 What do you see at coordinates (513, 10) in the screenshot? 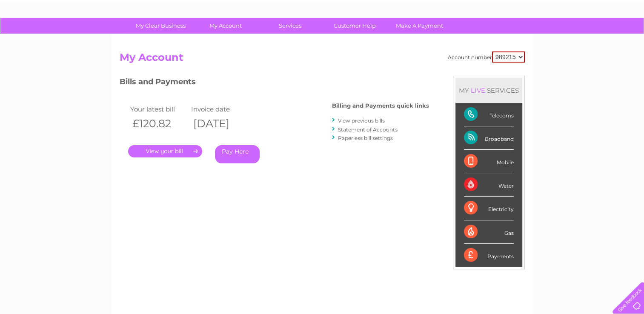
I see `a: 0333 014 3131` at bounding box center [513, 10].